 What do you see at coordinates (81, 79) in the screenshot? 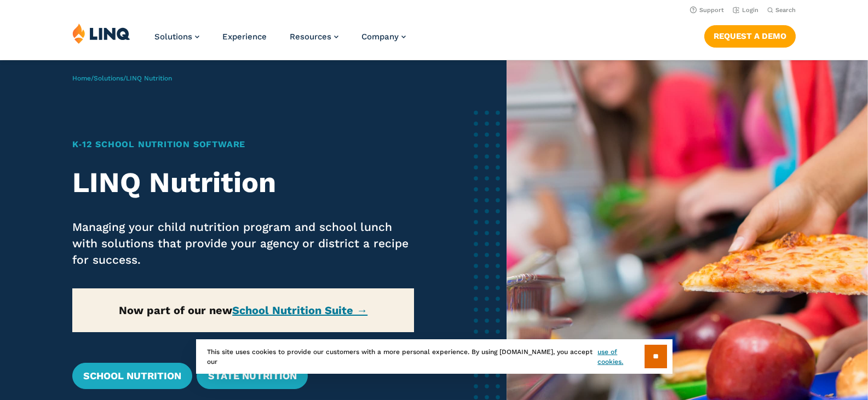
I see `a: Home` at bounding box center [81, 79].